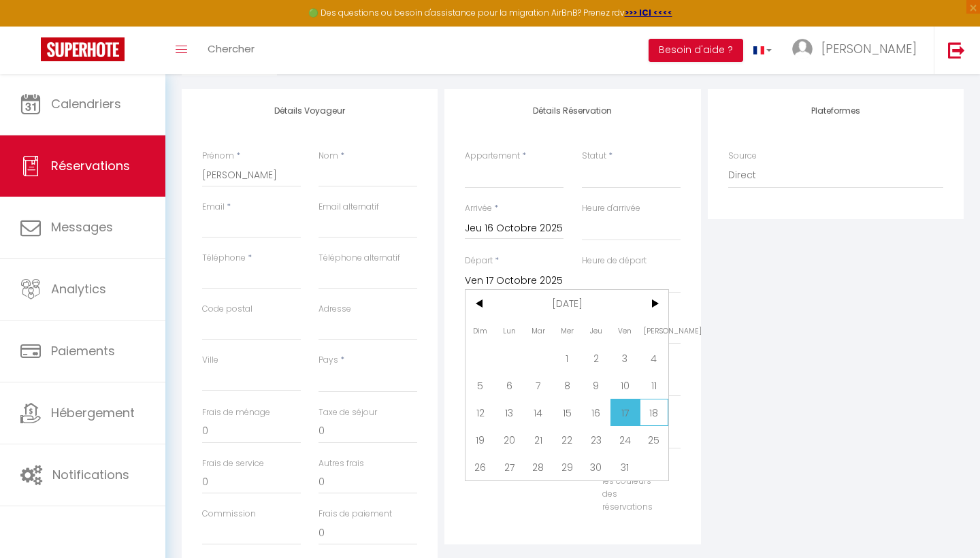 This screenshot has width=980, height=558. What do you see at coordinates (217, 156) in the screenshot?
I see `label: Prénom` at bounding box center [217, 156].